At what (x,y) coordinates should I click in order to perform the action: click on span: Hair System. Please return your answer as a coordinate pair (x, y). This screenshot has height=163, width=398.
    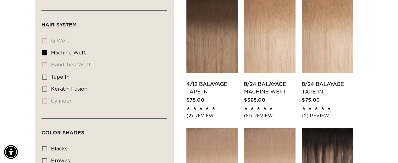
    Looking at the image, I should click on (59, 25).